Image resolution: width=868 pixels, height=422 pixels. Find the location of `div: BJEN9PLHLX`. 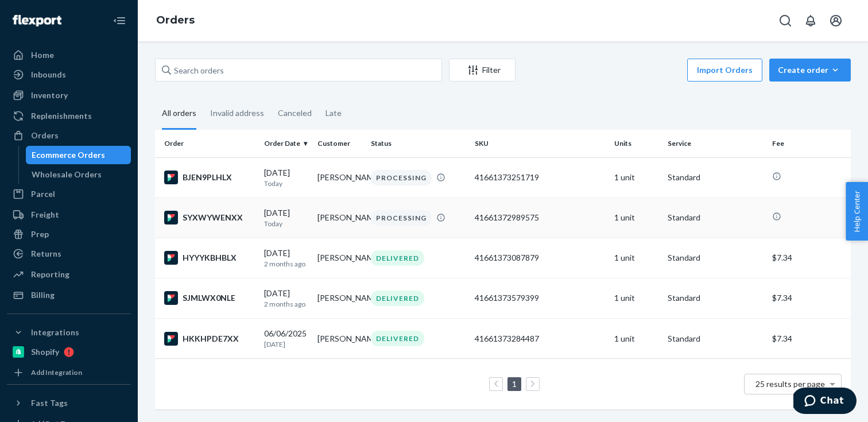

div: BJEN9PLHLX is located at coordinates (210, 178).